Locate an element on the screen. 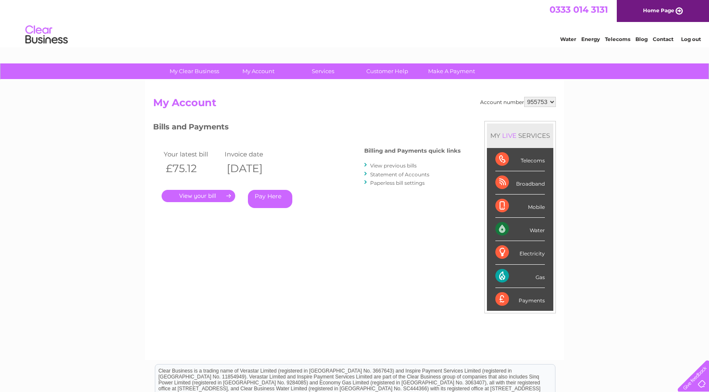 This screenshot has height=392, width=709. a: 0333 014 3131 is located at coordinates (579, 9).